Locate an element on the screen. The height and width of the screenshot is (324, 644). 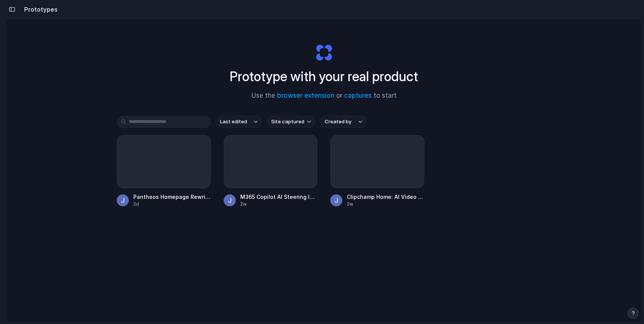
h2: Prototypes is located at coordinates (39, 9).